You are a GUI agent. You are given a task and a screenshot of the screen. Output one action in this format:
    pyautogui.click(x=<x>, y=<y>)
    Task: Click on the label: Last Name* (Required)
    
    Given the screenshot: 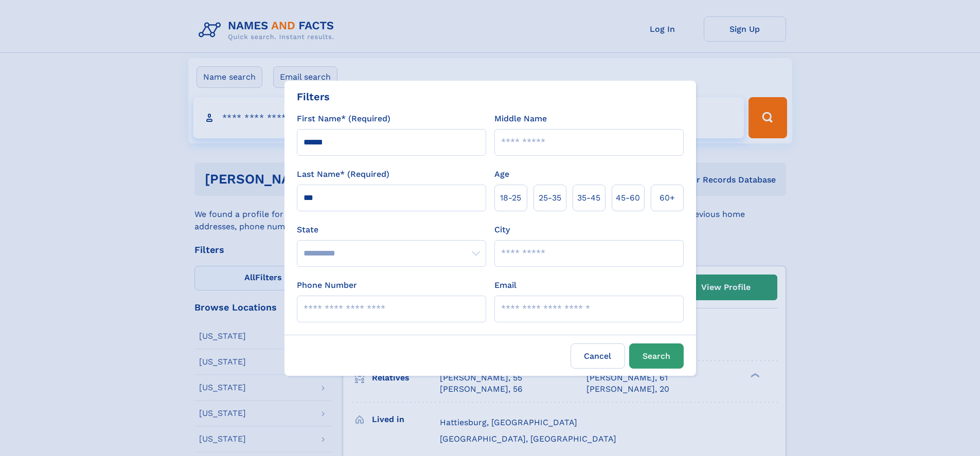 What is the action you would take?
    pyautogui.click(x=343, y=174)
    